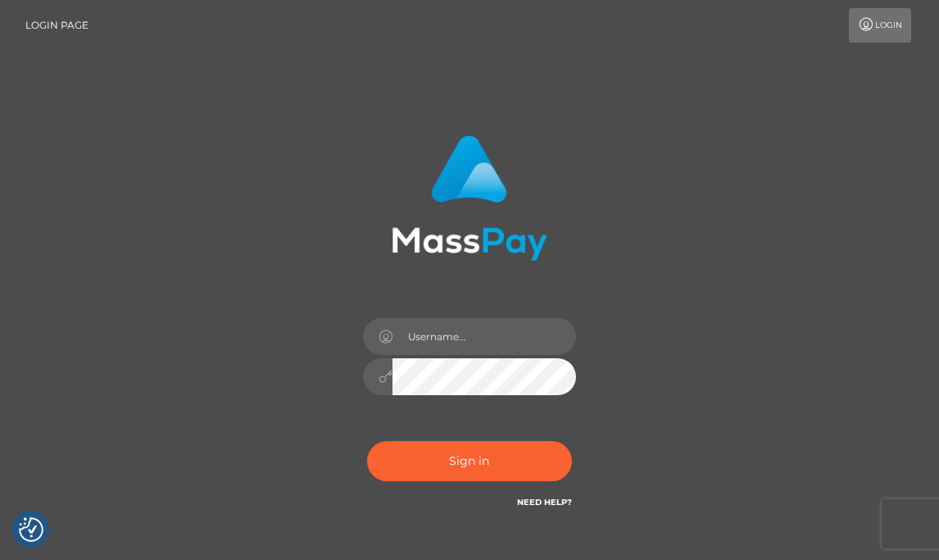 The image size is (939, 560). I want to click on a: Login Page, so click(56, 25).